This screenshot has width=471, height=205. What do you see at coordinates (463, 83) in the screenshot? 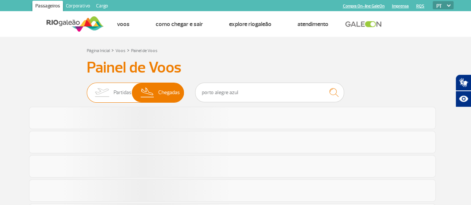
I see `button: Abrir tradutor de língua de sinais.` at bounding box center [463, 83].